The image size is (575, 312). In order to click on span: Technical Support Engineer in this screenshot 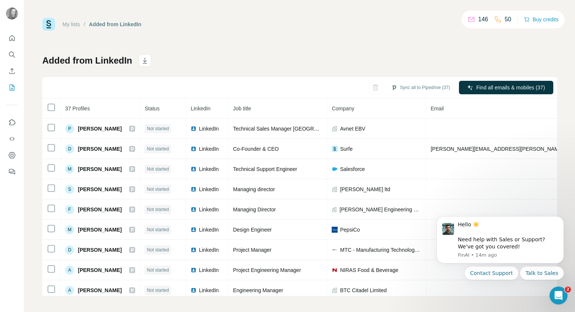, I will do `click(265, 169)`.